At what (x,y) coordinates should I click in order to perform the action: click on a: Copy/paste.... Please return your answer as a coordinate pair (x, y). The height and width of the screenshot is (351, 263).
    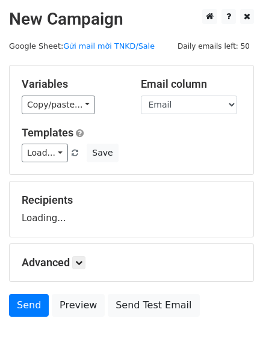
    Looking at the image, I should click on (58, 105).